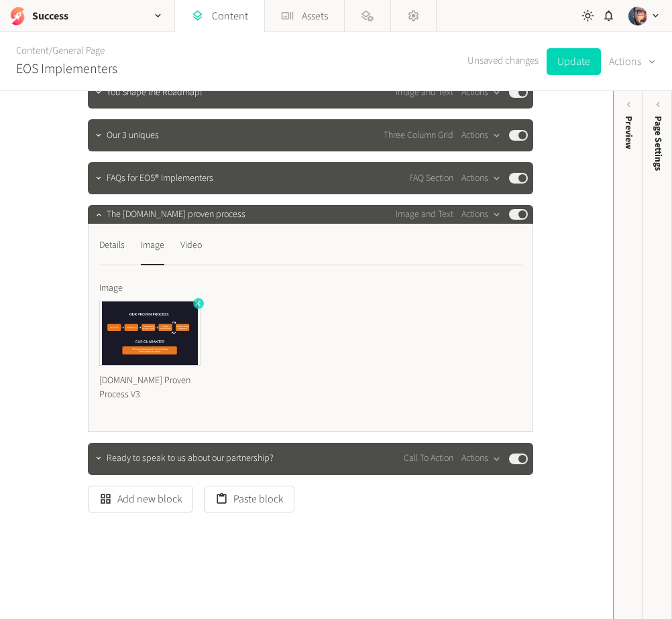 This screenshot has height=619, width=672. Describe the element at coordinates (66, 69) in the screenshot. I see `h2: EOS Implementers` at that location.